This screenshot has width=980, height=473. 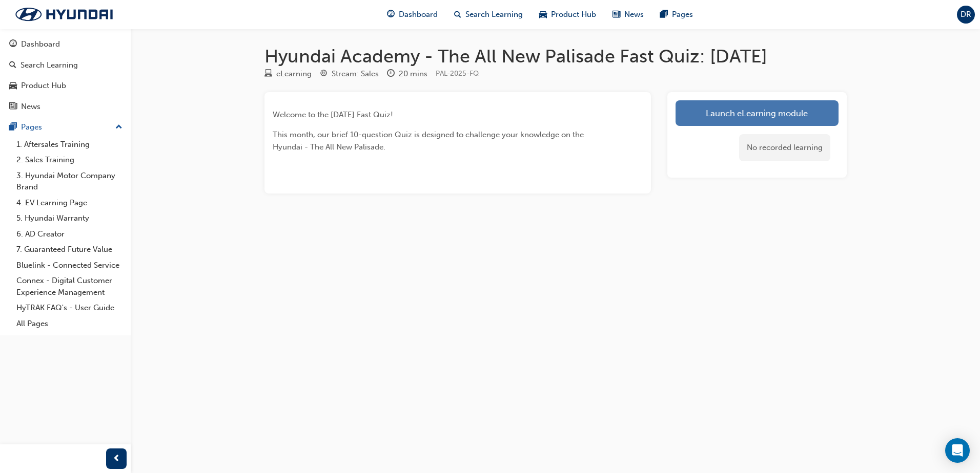 I want to click on div: Stream: Sales, so click(x=355, y=74).